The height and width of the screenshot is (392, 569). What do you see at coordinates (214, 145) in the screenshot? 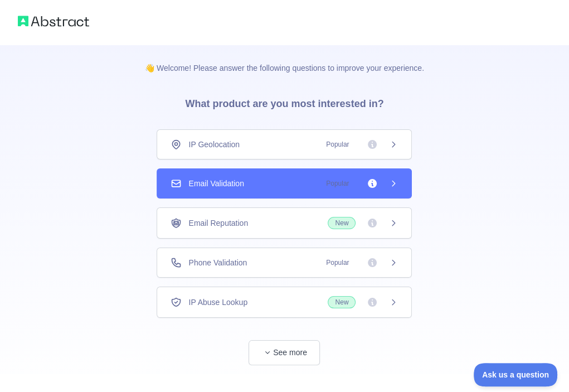
I see `span: IP Geolocation` at bounding box center [214, 145].